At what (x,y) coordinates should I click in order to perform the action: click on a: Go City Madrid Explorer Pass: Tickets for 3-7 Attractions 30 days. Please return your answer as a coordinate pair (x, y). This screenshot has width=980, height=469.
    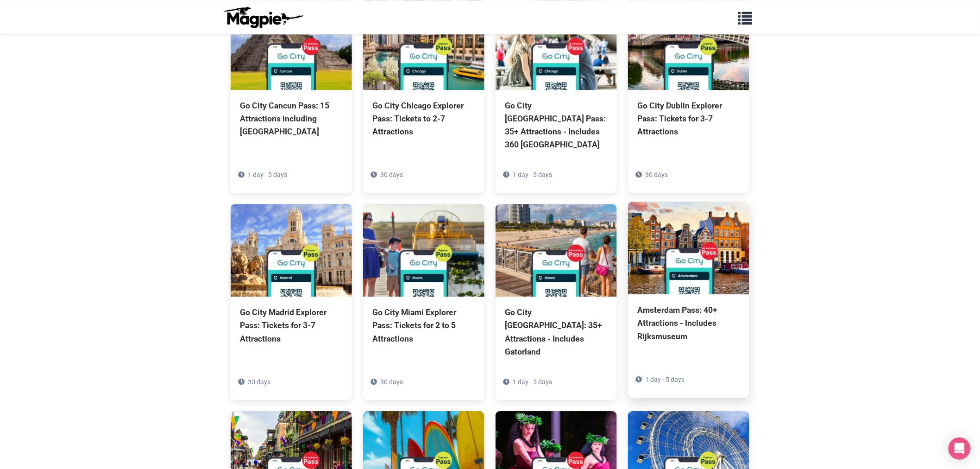
    Looking at the image, I should click on (291, 295).